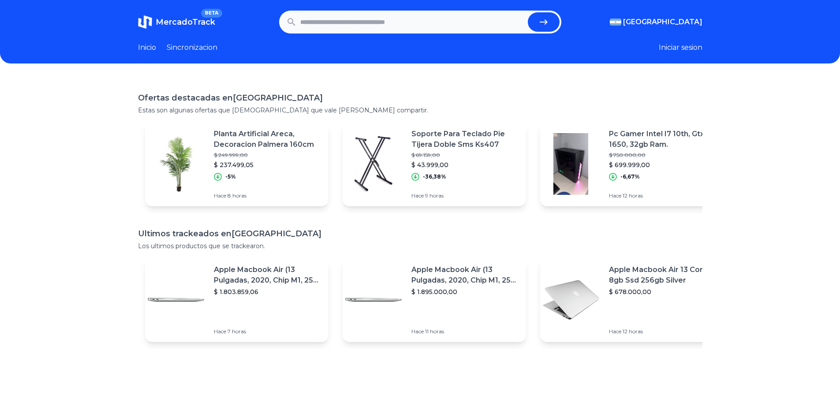 This screenshot has height=395, width=840. I want to click on p: Planta Artificial Areca, Decoracion Palmera 160cm, so click(268, 139).